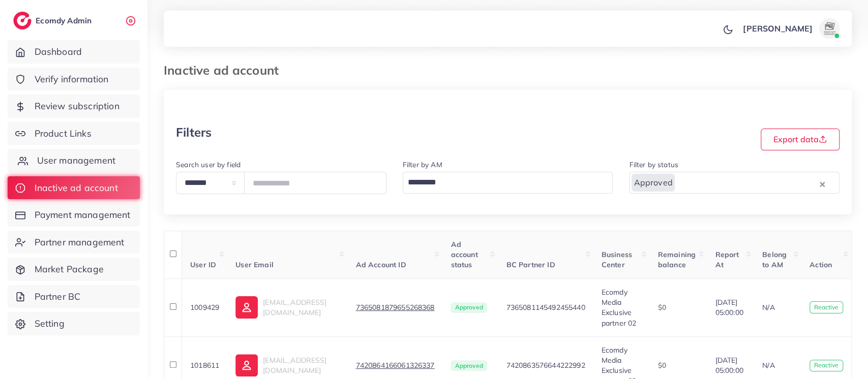 This screenshot has height=379, width=868. Describe the element at coordinates (799, 139) in the screenshot. I see `button: Export data` at that location.